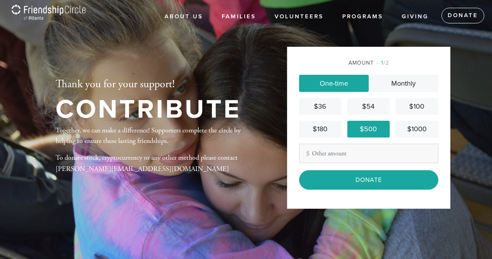 The width and height of the screenshot is (492, 259). Describe the element at coordinates (299, 17) in the screenshot. I see `a: Volunteers` at that location.